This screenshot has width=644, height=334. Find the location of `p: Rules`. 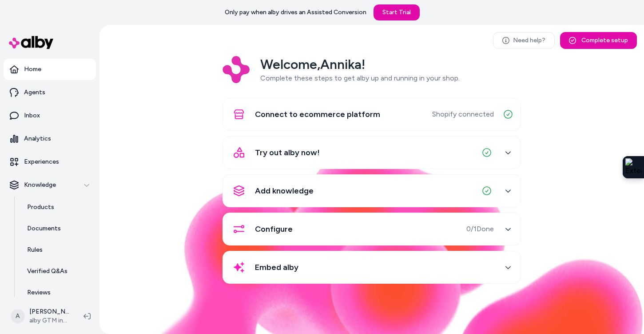

p: Rules is located at coordinates (35, 250).